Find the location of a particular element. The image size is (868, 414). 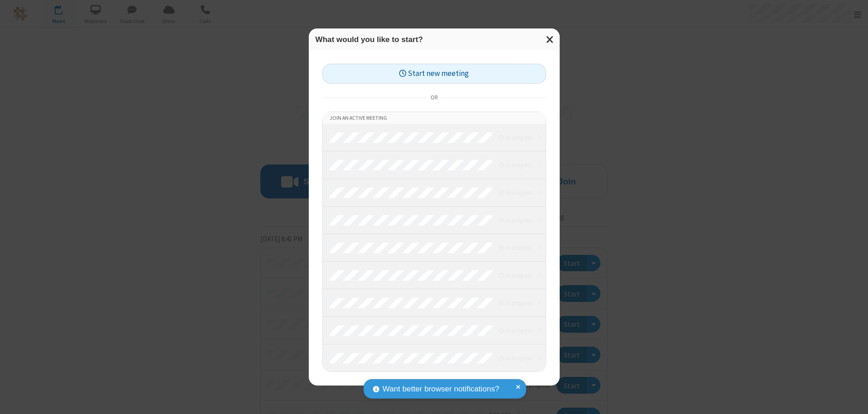

h3: What would you like to start? is located at coordinates (434, 39).